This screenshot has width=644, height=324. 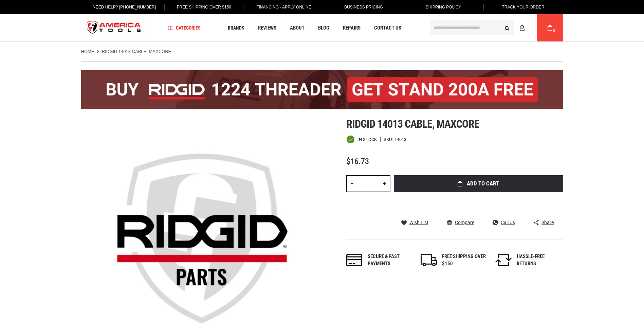 I want to click on span: Add to Cart, so click(x=482, y=184).